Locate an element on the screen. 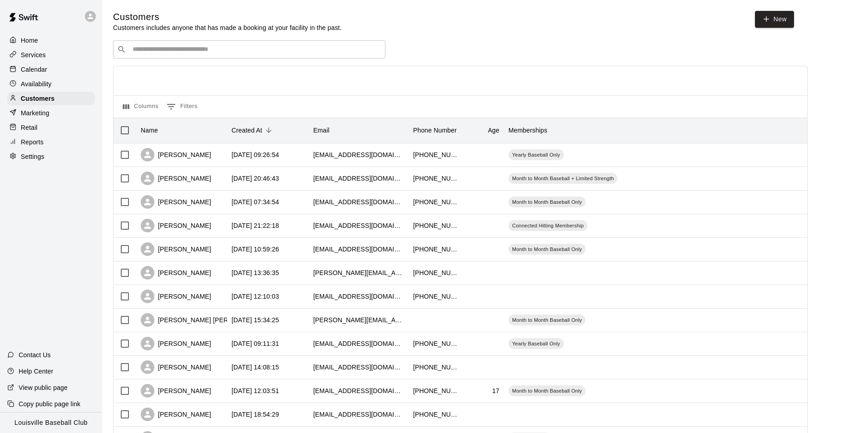  div: 2025-08-29 13:36:35 is located at coordinates (255, 273).